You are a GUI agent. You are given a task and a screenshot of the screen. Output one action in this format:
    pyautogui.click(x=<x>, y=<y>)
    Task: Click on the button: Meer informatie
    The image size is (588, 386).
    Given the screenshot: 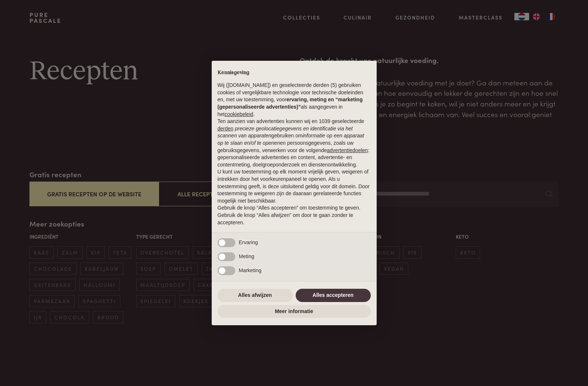 What is the action you would take?
    pyautogui.click(x=294, y=312)
    